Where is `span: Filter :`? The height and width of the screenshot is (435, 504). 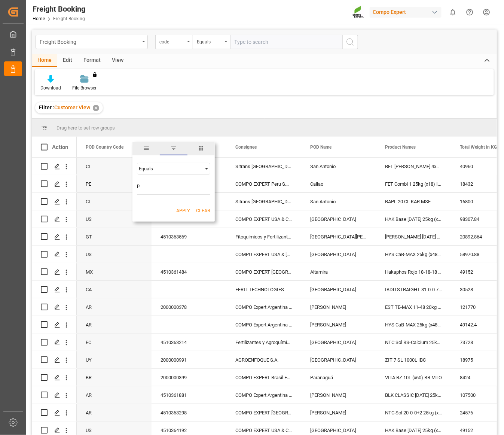 span: Filter : is located at coordinates (46, 107).